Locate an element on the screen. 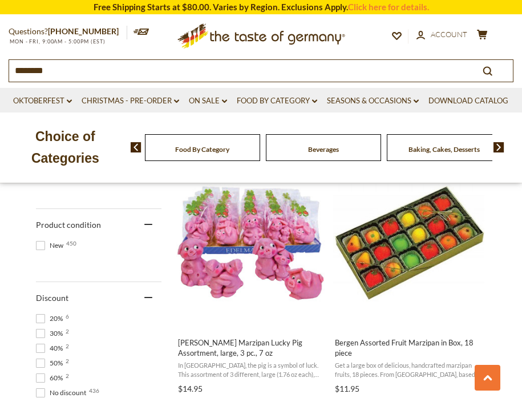  span: New is located at coordinates (51, 245).